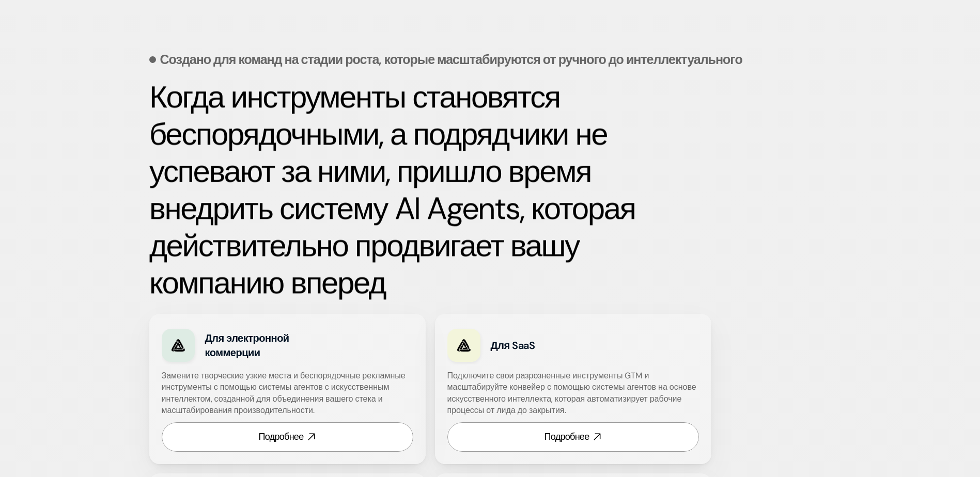 This screenshot has height=477, width=980. What do you see at coordinates (561, 345) in the screenshot?
I see `h3: Для SaaS` at bounding box center [561, 345].